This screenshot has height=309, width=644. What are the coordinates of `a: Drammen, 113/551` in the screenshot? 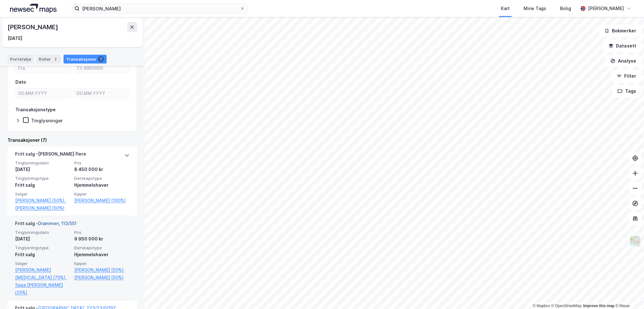 It's located at (57, 223).